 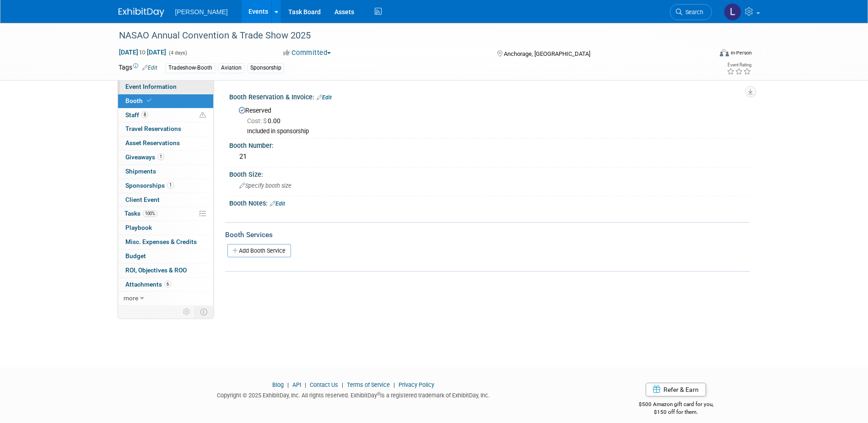 What do you see at coordinates (178, 53) in the screenshot?
I see `span: (4 days)` at bounding box center [178, 53].